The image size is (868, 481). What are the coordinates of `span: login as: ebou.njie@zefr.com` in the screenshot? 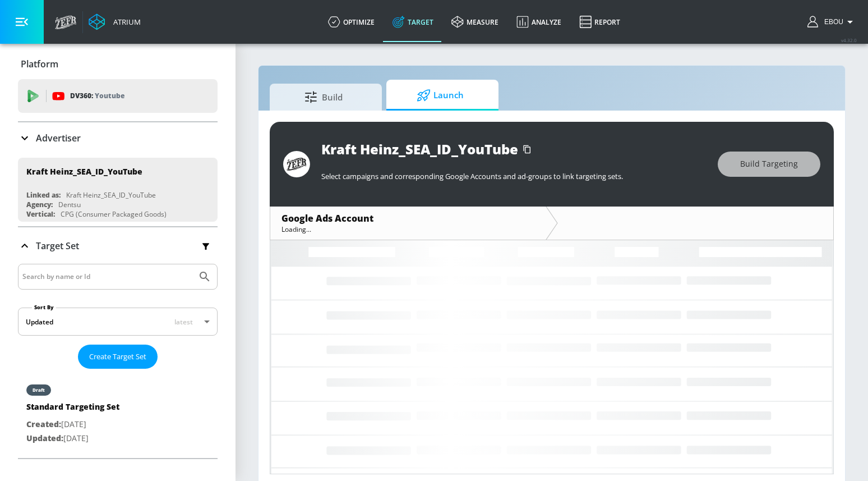 It's located at (832, 22).